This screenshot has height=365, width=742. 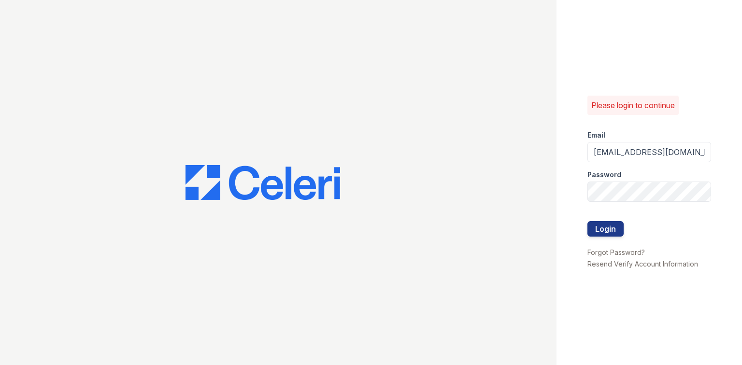 What do you see at coordinates (596, 135) in the screenshot?
I see `label: Email` at bounding box center [596, 135].